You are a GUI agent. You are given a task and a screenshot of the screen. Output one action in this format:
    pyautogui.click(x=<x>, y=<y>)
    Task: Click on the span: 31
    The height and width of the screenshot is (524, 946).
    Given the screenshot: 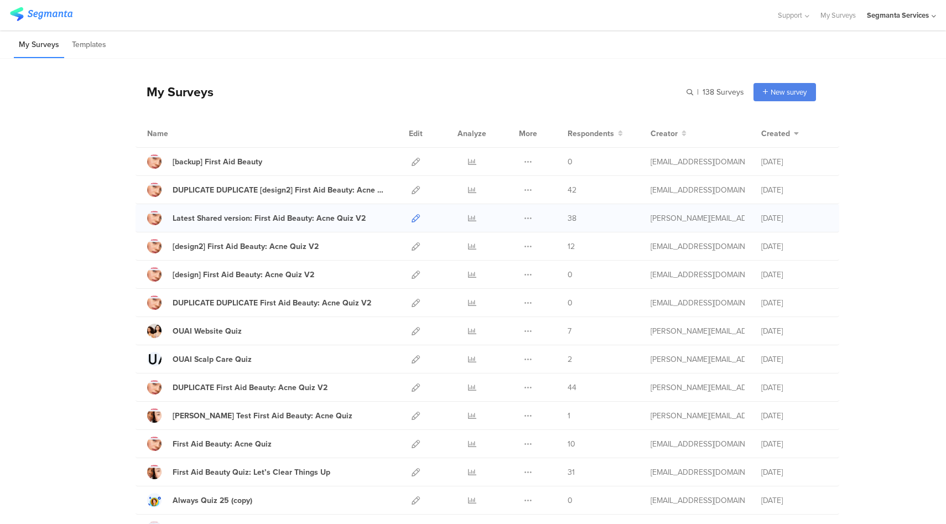 What is the action you would take?
    pyautogui.click(x=571, y=472)
    